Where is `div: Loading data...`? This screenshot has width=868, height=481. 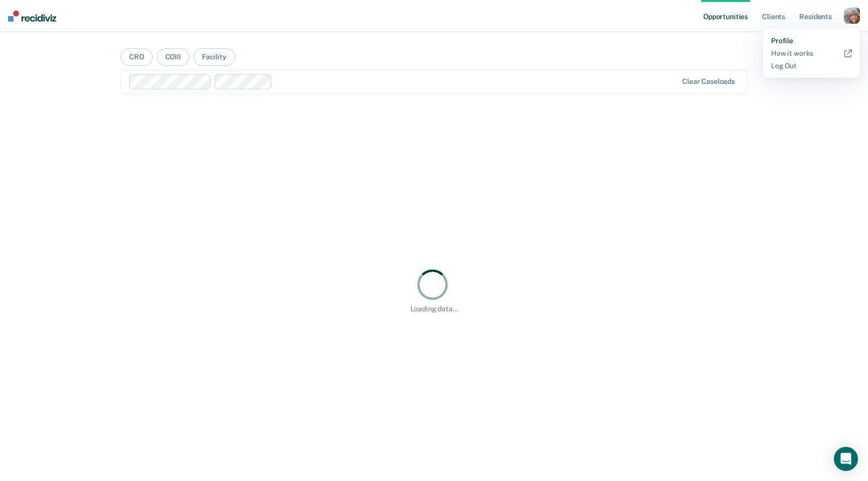 div: Loading data... is located at coordinates (434, 309).